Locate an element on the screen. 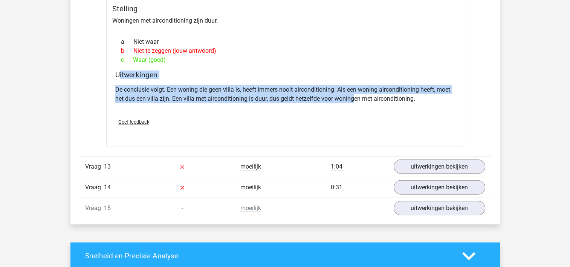 This screenshot has height=267, width=570. span: c is located at coordinates (127, 60).